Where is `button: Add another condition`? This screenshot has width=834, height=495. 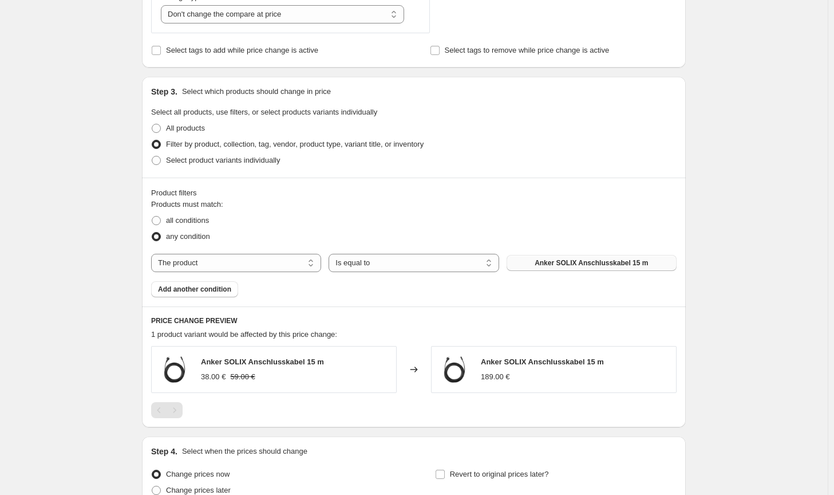 button: Add another condition is located at coordinates (195, 289).